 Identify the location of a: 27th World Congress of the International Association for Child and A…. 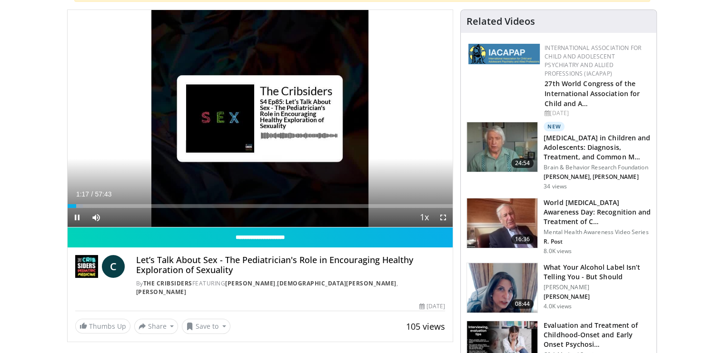
(592, 93).